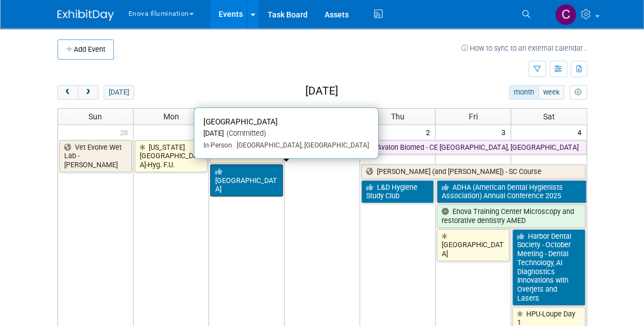 Image resolution: width=644 pixels, height=326 pixels. Describe the element at coordinates (171, 117) in the screenshot. I see `span: Mon` at that location.